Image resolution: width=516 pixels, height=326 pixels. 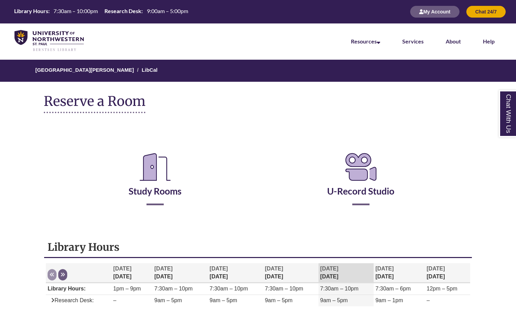 I want to click on a: Study Rooms, so click(x=155, y=182).